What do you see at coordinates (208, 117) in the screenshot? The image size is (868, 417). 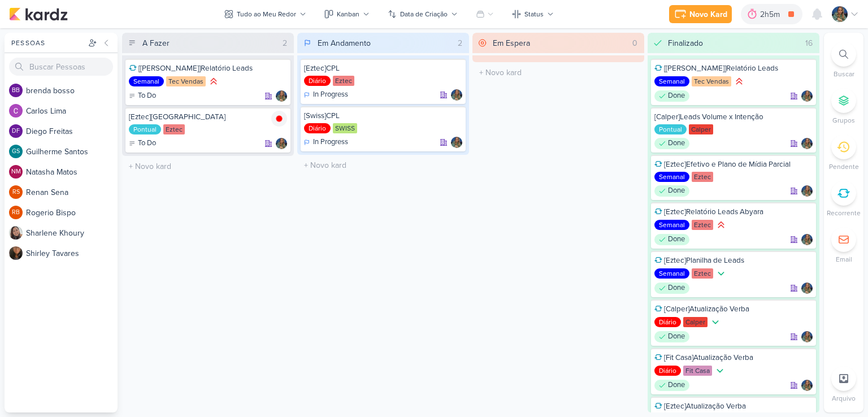 I see `div: [Eztec]Criar Campanha Park Avenue Meta` at bounding box center [208, 117].